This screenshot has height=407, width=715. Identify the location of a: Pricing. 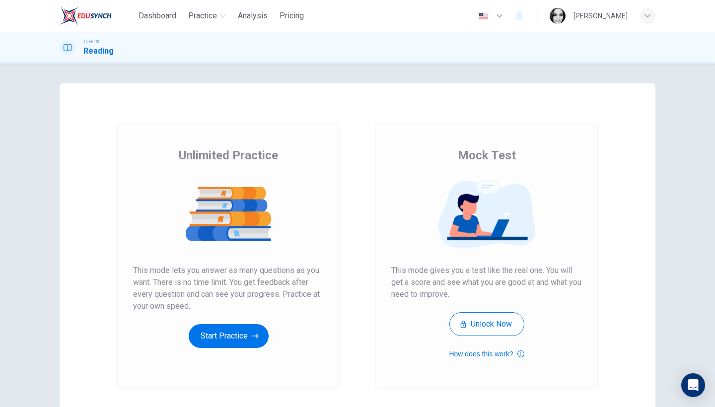
(291, 16).